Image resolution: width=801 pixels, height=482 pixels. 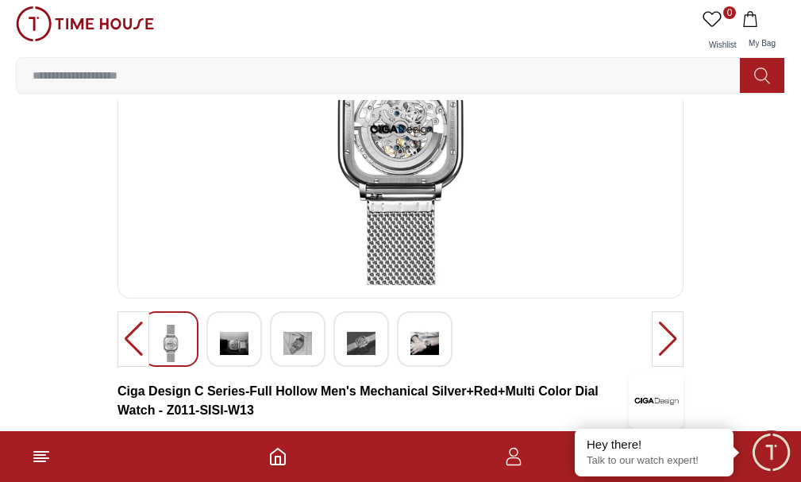 I want to click on a: 0Wishlist, so click(x=719, y=32).